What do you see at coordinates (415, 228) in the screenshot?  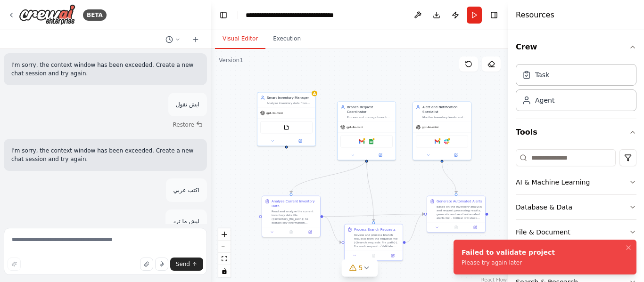 I see `g: Edge from 3cc0a22c-38e8-4b8c-ac7a-380570b8b30a to 6ac92a49-2c18-4ae3-9efe-31c84f685068` at bounding box center [415, 228].